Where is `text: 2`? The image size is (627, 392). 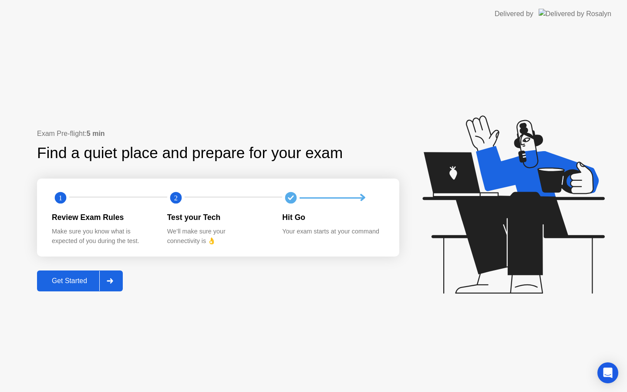
text: 2 is located at coordinates (176, 198).